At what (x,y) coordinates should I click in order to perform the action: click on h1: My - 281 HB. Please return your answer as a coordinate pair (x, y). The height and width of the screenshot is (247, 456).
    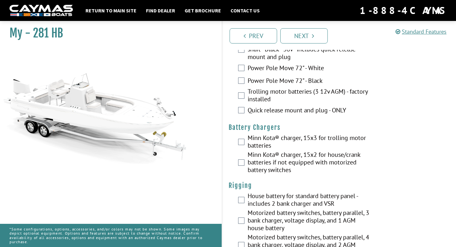
    Looking at the image, I should click on (108, 33).